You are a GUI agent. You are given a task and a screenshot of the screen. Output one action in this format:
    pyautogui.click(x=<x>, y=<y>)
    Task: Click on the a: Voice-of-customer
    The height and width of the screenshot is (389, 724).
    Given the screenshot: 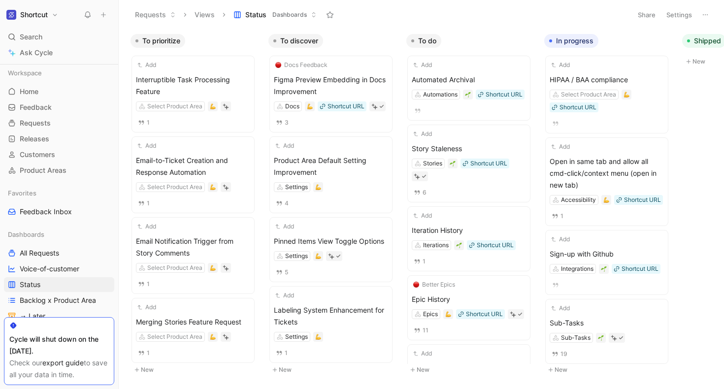 What is the action you would take?
    pyautogui.click(x=59, y=269)
    